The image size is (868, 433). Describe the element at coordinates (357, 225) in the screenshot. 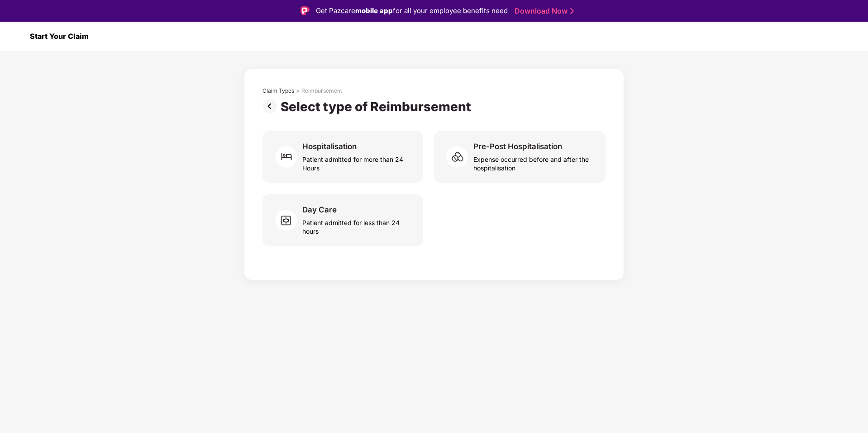

I see `div: Patient admitted for less than 24 hours` at that location.